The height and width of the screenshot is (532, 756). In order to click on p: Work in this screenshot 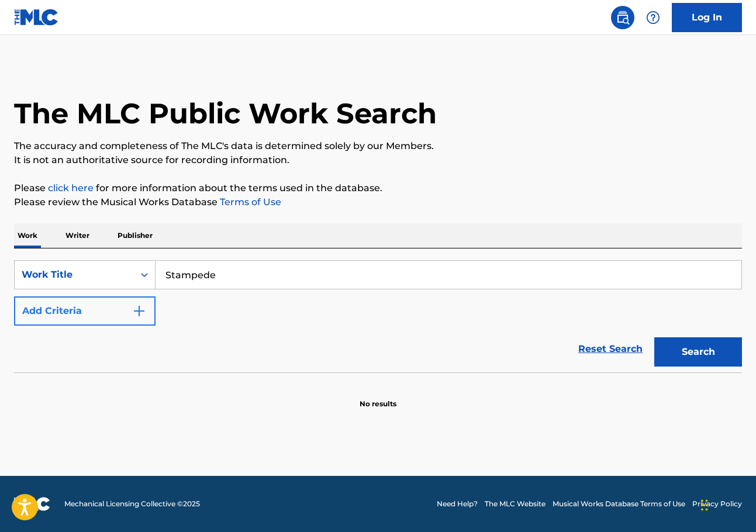, I will do `click(28, 235)`.